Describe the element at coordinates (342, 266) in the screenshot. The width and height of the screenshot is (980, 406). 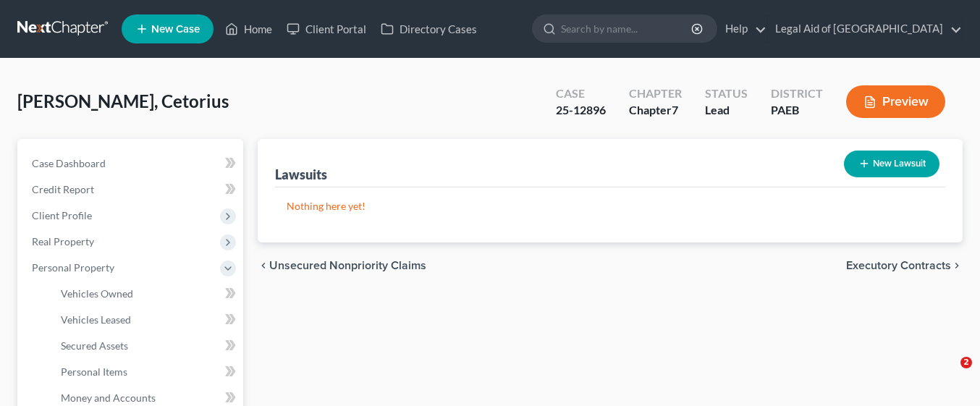
I see `button: chevron_left Unsecured Nonpriority Claims` at that location.